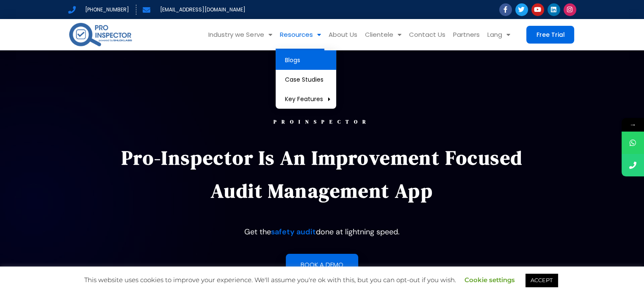 This screenshot has height=294, width=644. I want to click on p: Get the done at lightning speed., so click(322, 232).